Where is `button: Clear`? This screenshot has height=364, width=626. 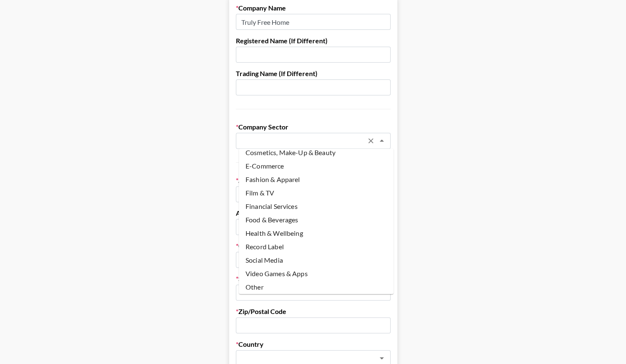 button: Clear is located at coordinates (371, 141).